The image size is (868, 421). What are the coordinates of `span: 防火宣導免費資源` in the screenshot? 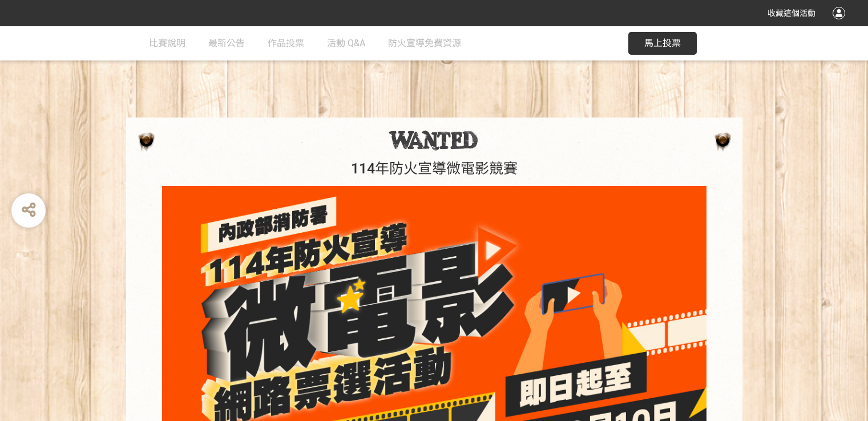 It's located at (425, 43).